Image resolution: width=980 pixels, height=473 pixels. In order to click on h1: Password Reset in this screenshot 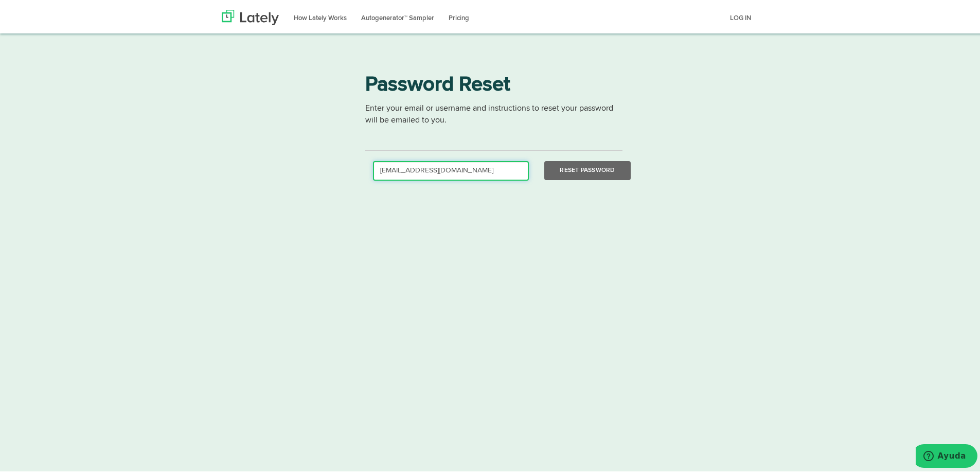, I will do `click(494, 84)`.